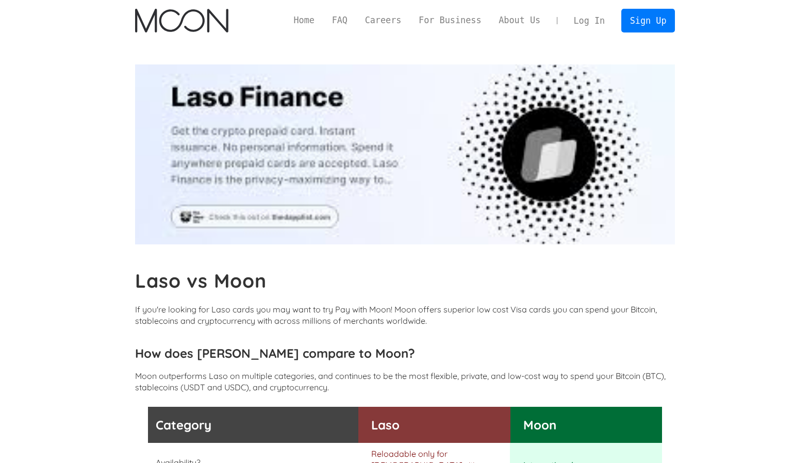 The width and height of the screenshot is (810, 463). I want to click on h3: Moon, so click(586, 425).